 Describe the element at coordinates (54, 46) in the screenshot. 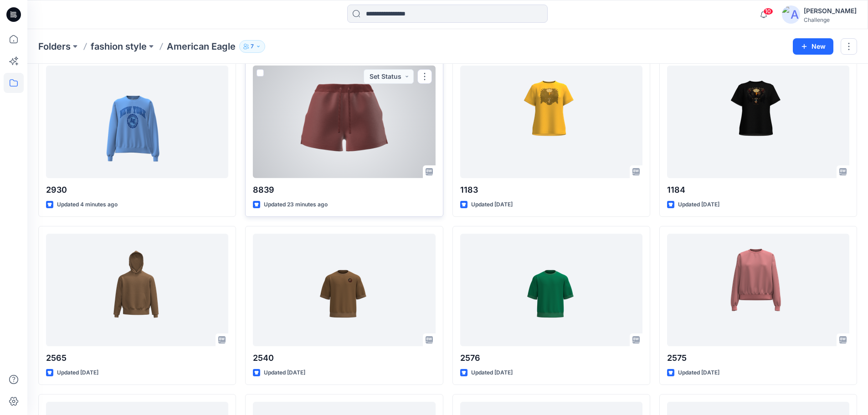

I see `a: Folders` at that location.